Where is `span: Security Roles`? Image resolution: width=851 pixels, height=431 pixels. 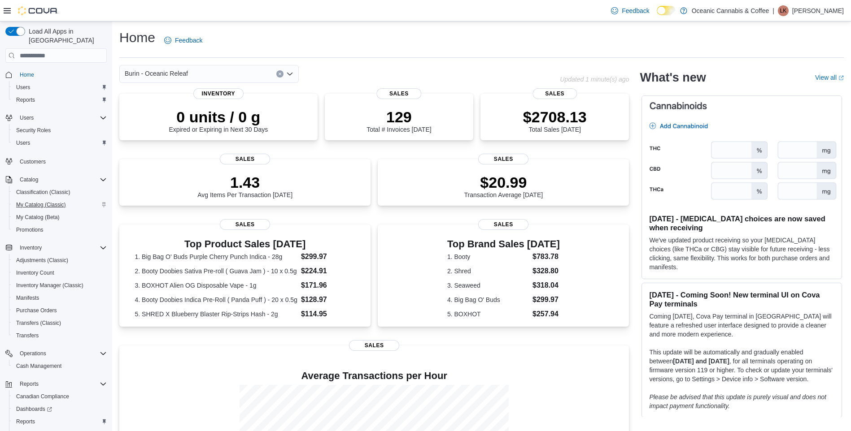 span: Security Roles is located at coordinates (33, 131).